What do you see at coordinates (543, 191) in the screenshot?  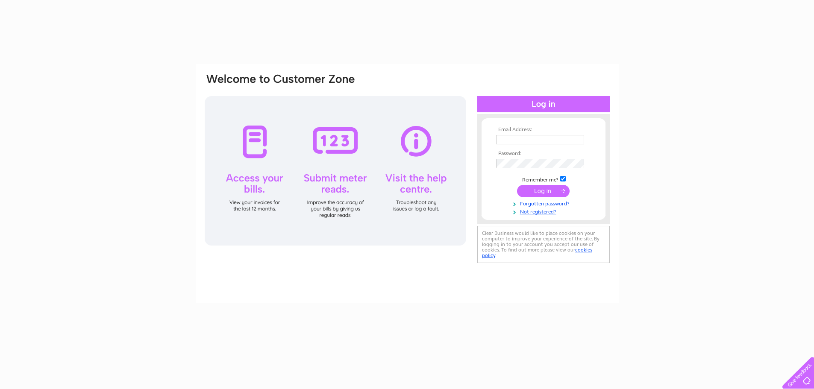 I see `input: Submit` at bounding box center [543, 191].